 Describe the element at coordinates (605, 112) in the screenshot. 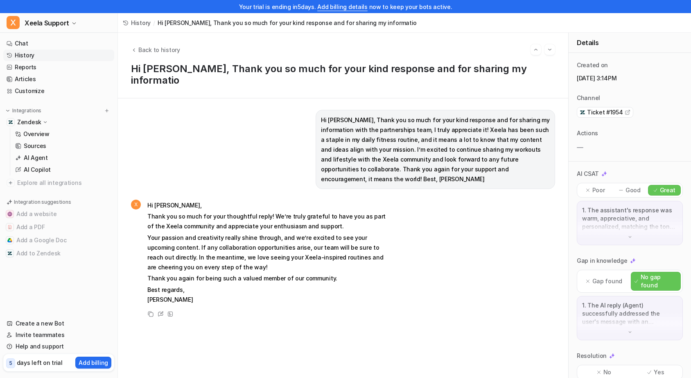

I see `a: Ticket #1954` at that location.